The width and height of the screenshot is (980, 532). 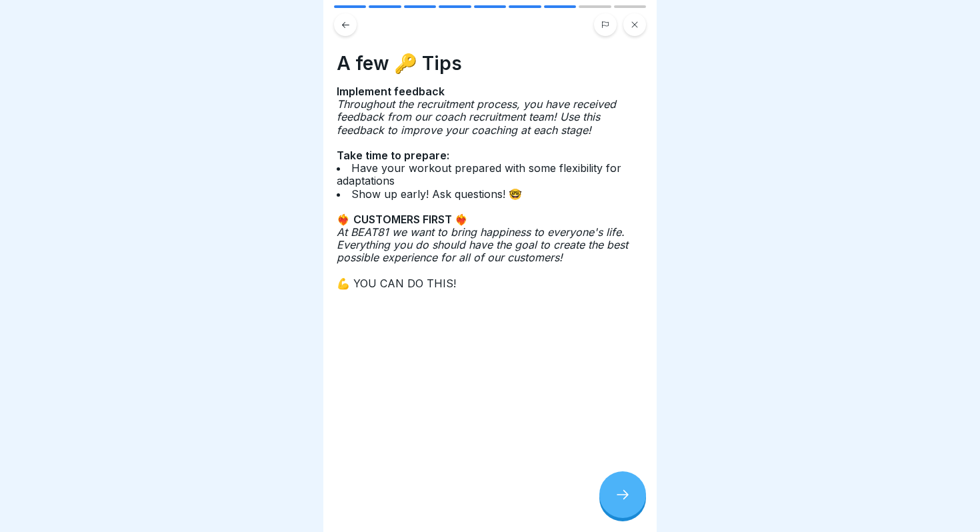 I want to click on strong: CUSTOMERS FIRST, so click(x=404, y=219).